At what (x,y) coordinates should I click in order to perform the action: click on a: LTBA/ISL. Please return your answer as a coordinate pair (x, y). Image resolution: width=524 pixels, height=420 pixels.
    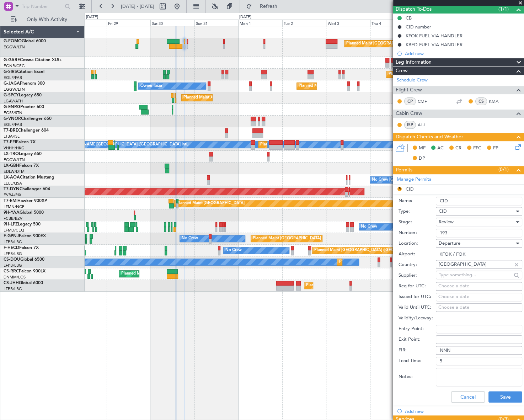
    Looking at the image, I should click on (12, 136).